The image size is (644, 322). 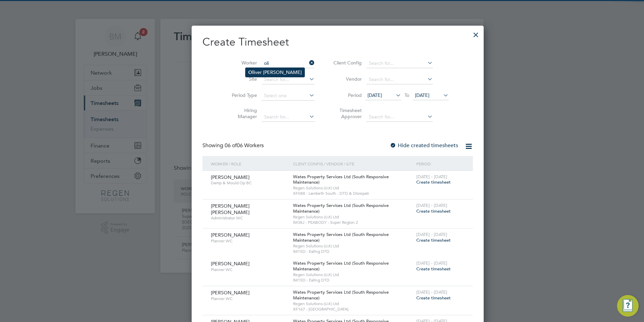 What do you see at coordinates (353, 222) in the screenshot?
I see `span: IM38J - PEABODY - Super Region 2` at bounding box center [353, 222].